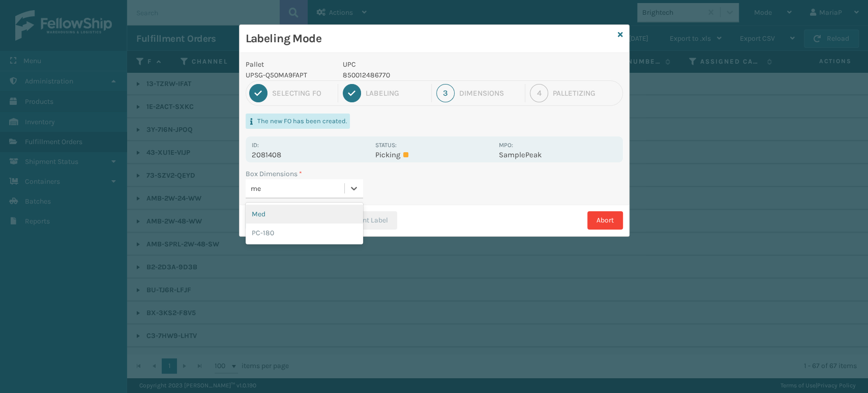 The width and height of the screenshot is (868, 393). Describe the element at coordinates (310, 155) in the screenshot. I see `p: 2081408` at that location.